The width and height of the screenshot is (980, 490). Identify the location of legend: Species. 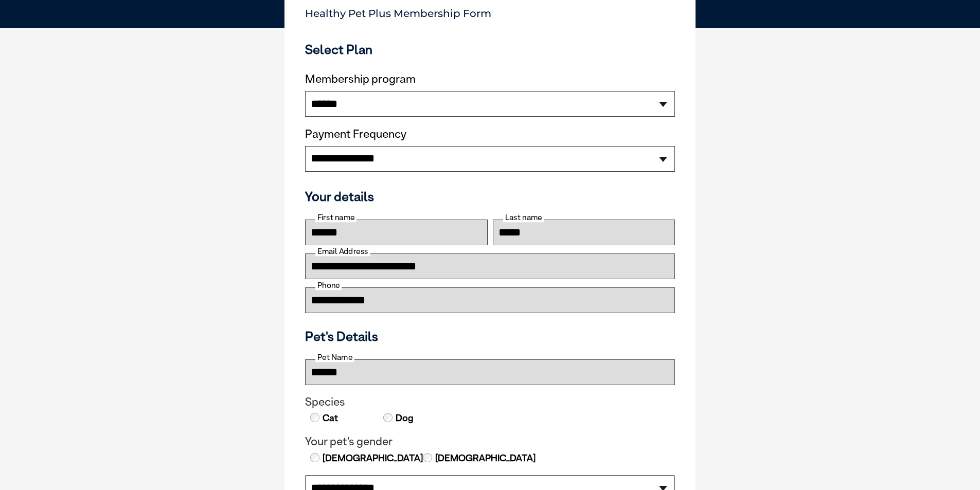
(490, 402).